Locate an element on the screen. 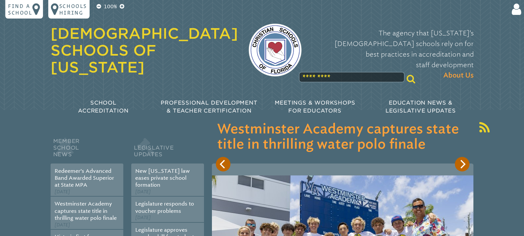 The image size is (524, 236). p: 100% is located at coordinates (110, 7).